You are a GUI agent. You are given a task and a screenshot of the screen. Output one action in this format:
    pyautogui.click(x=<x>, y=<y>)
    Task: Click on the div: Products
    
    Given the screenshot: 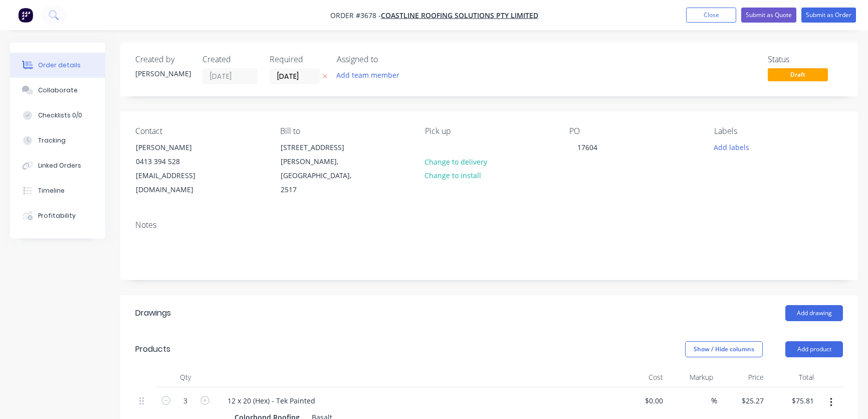 What is the action you would take?
    pyautogui.click(x=153, y=349)
    